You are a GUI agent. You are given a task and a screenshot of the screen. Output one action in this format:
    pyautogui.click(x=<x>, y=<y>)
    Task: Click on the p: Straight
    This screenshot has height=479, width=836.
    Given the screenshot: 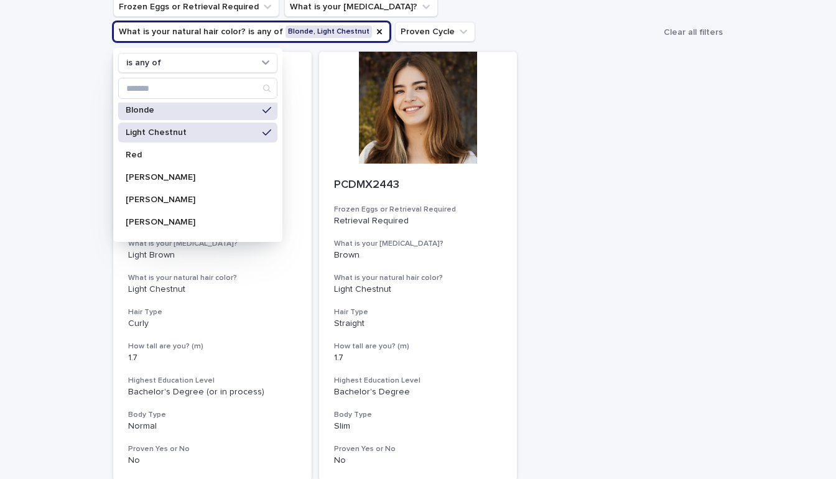 What is the action you would take?
    pyautogui.click(x=418, y=324)
    